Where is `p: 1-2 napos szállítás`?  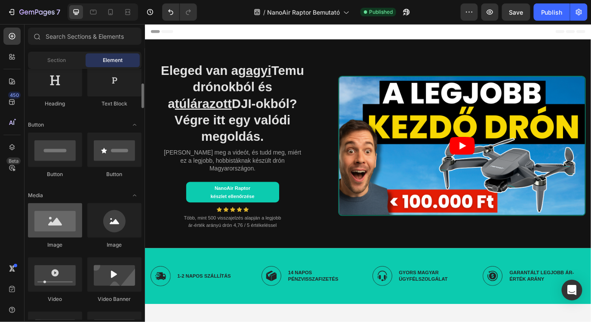
p: 1-2 napos szállítás is located at coordinates (68, 291).